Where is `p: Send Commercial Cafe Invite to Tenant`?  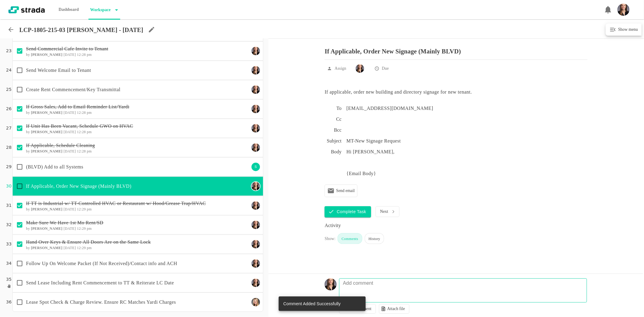
p: Send Commercial Cafe Invite to Tenant is located at coordinates (138, 49).